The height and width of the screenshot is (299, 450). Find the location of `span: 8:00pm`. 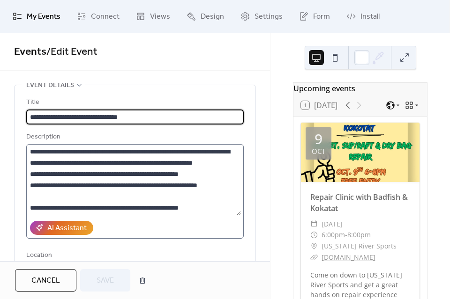

span: 8:00pm is located at coordinates (359, 235).